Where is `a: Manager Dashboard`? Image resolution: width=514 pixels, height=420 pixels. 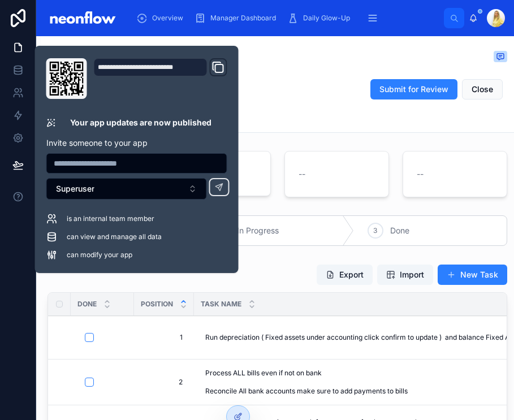 a: Manager Dashboard is located at coordinates (237, 18).